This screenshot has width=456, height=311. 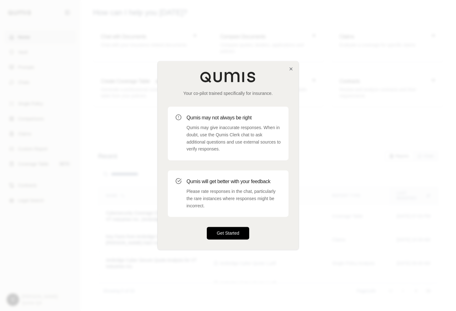 What do you see at coordinates (228, 234) in the screenshot?
I see `button: Get Started` at bounding box center [228, 234].